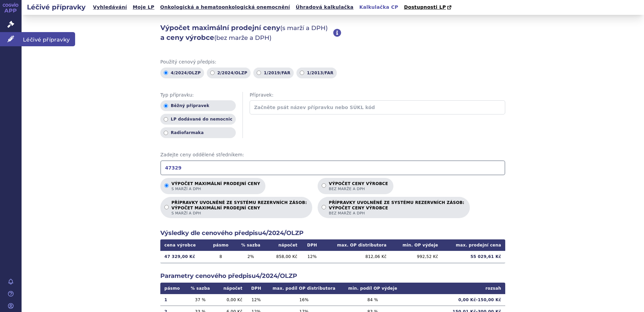 This screenshot has width=644, height=312. I want to click on label: 1/2013/FAR, so click(317, 73).